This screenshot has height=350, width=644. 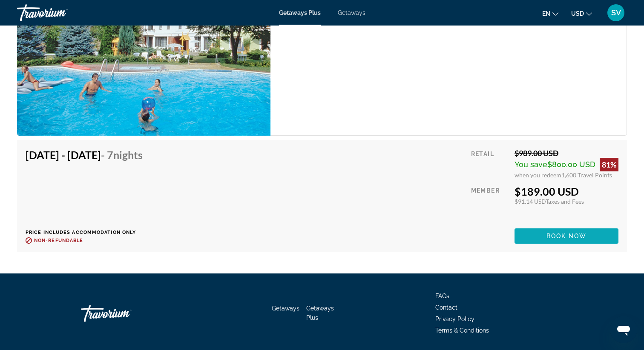 I want to click on span: Nights, so click(x=128, y=155).